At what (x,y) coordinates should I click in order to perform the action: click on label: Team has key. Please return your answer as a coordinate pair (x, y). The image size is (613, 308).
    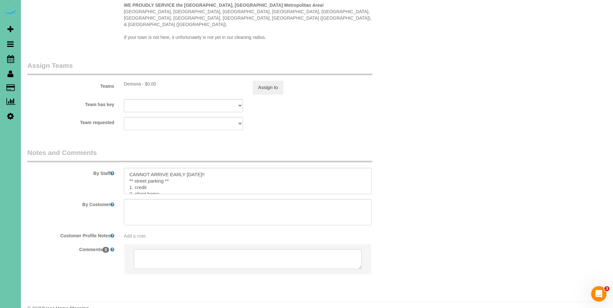
    Looking at the image, I should click on (71, 103).